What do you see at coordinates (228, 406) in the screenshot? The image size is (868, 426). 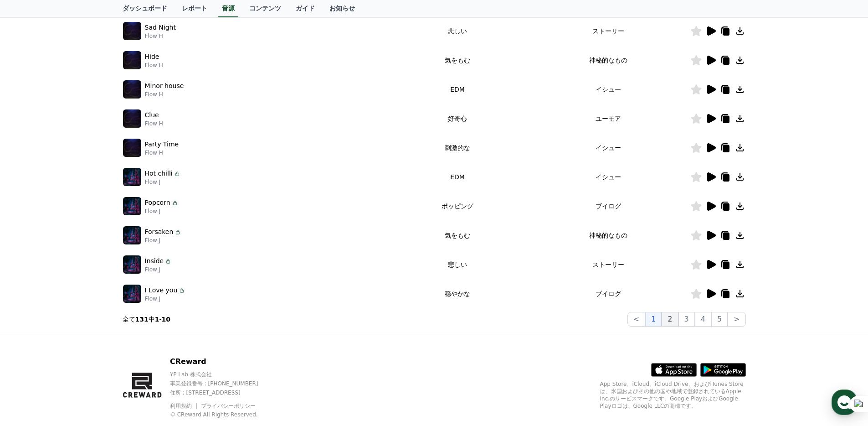 I see `a: プライバシーポリシー` at bounding box center [228, 406].